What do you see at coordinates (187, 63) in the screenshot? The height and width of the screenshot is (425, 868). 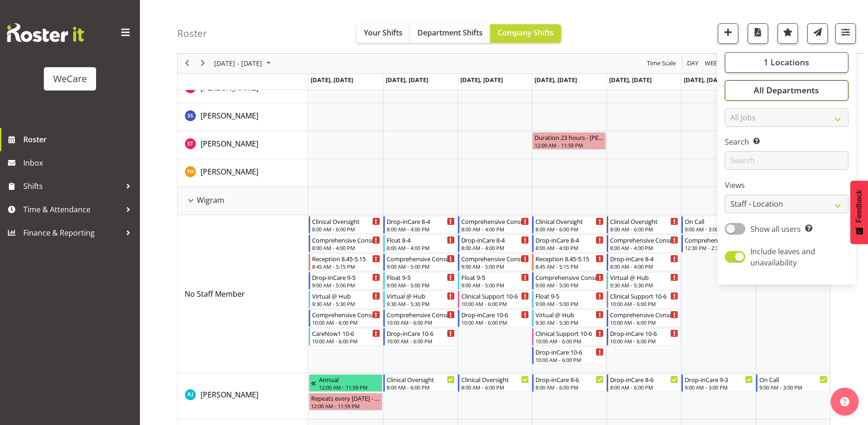 I see `button: Previous` at bounding box center [187, 63].